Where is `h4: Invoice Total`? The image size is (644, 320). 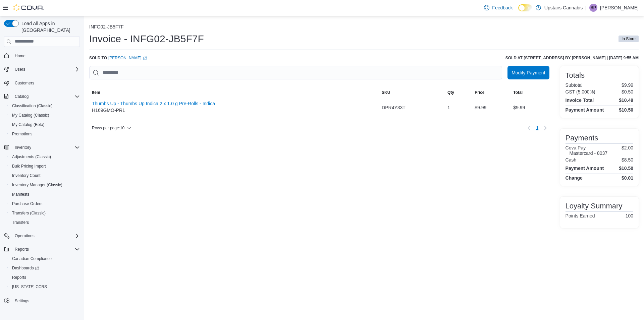
h4: Invoice Total is located at coordinates (579, 100).